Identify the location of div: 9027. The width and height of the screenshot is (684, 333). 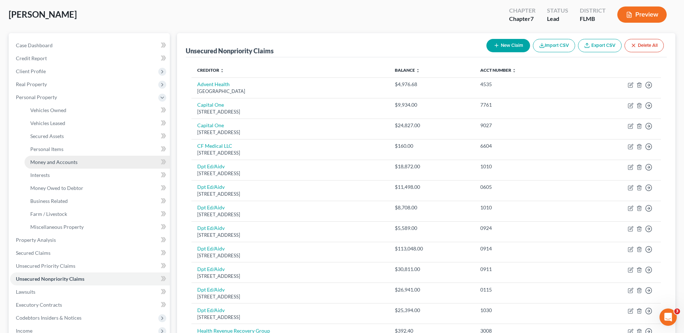
(526, 126).